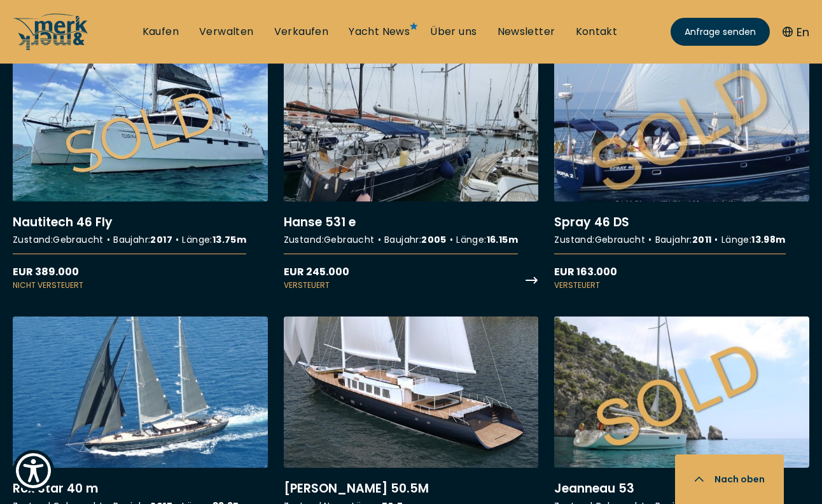 Image resolution: width=822 pixels, height=504 pixels. What do you see at coordinates (729, 479) in the screenshot?
I see `button: Nach oben` at bounding box center [729, 479].